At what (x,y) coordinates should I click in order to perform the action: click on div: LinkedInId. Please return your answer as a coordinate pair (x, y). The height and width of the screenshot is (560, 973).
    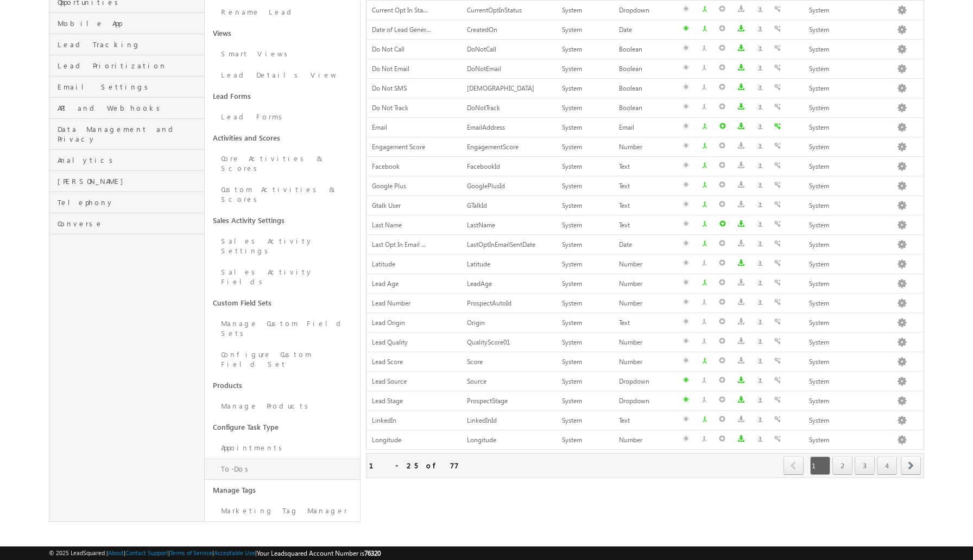
    Looking at the image, I should click on (509, 421).